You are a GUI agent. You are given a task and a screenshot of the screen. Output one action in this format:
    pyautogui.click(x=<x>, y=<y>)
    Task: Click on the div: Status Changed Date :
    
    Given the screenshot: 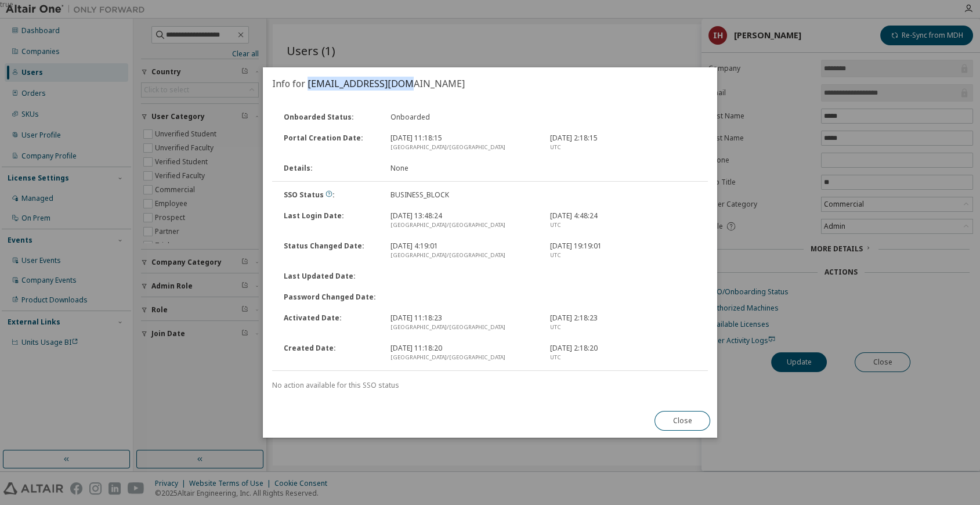 What is the action you would take?
    pyautogui.click(x=330, y=251)
    